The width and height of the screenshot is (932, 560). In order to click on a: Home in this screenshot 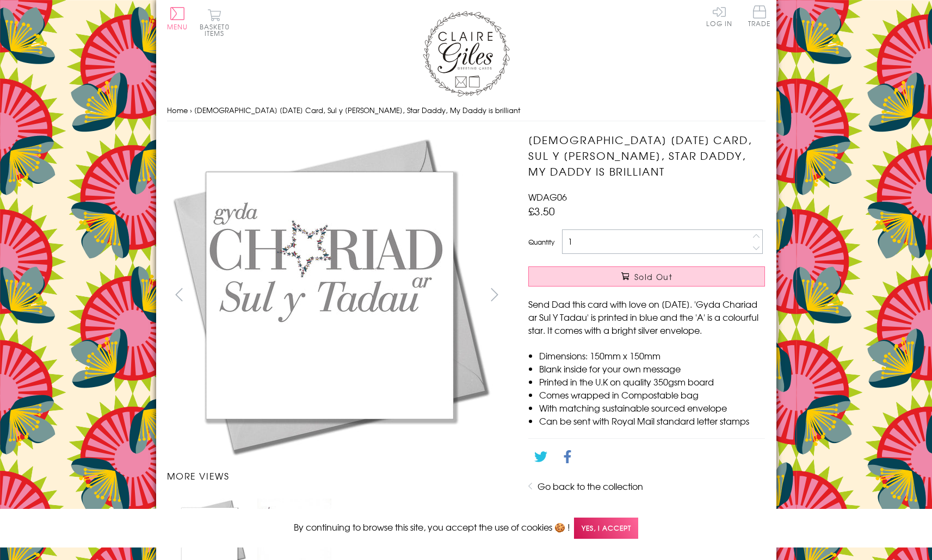, I will do `click(177, 110)`.